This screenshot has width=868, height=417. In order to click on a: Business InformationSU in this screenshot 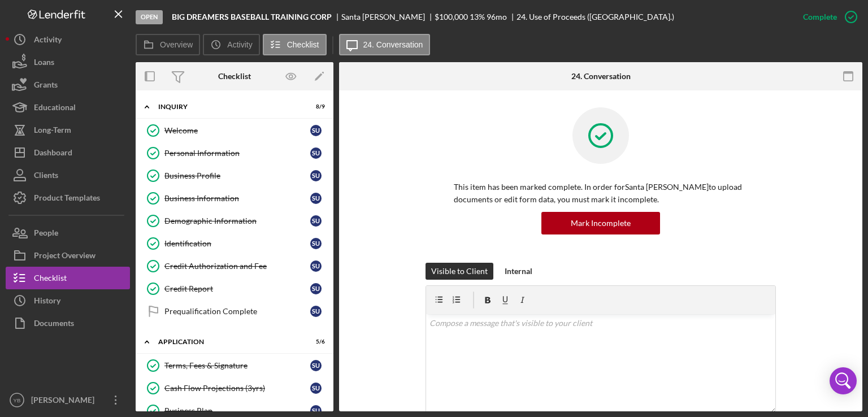, I will do `click(235, 198)`.